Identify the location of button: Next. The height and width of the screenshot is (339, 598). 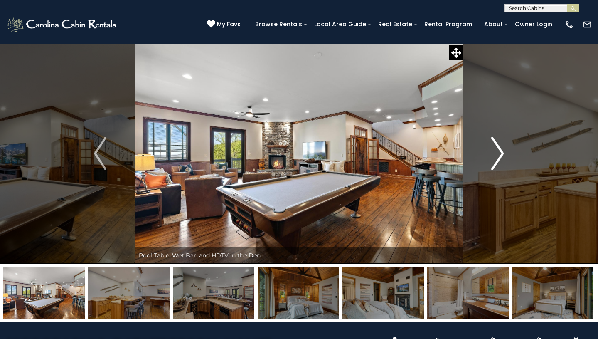
(498, 153).